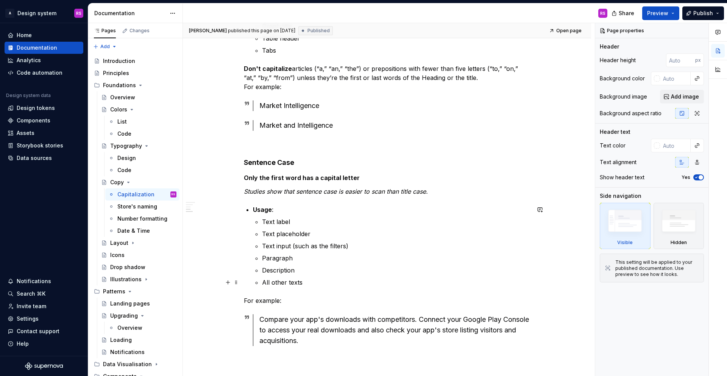  What do you see at coordinates (396, 222) in the screenshot?
I see `p: Text label` at bounding box center [396, 222].